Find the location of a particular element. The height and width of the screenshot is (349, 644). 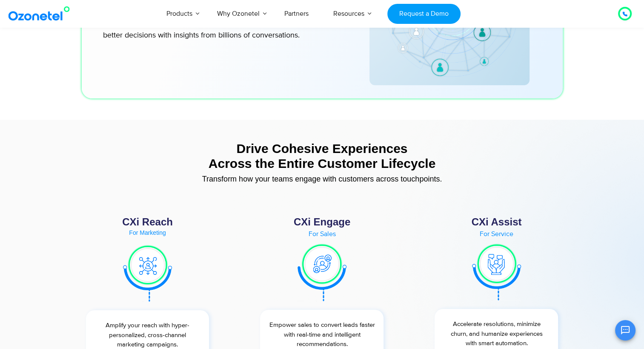

p: Accelerate resolutions, minimize churn, and humanize experiences with smart automation. is located at coordinates (496, 334).